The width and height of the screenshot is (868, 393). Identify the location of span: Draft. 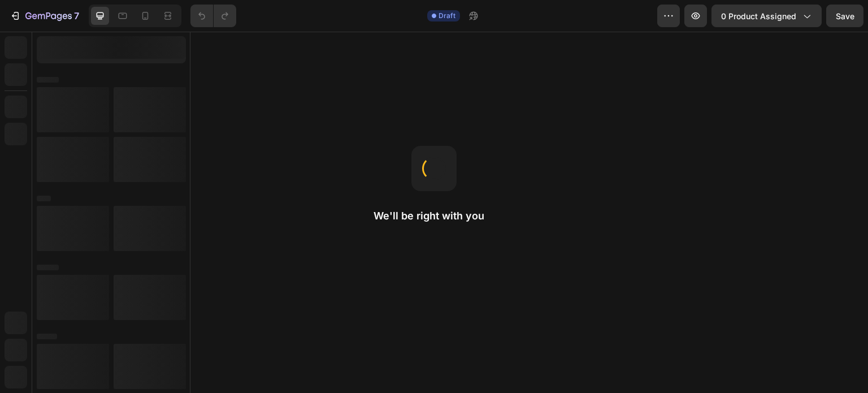
(447, 16).